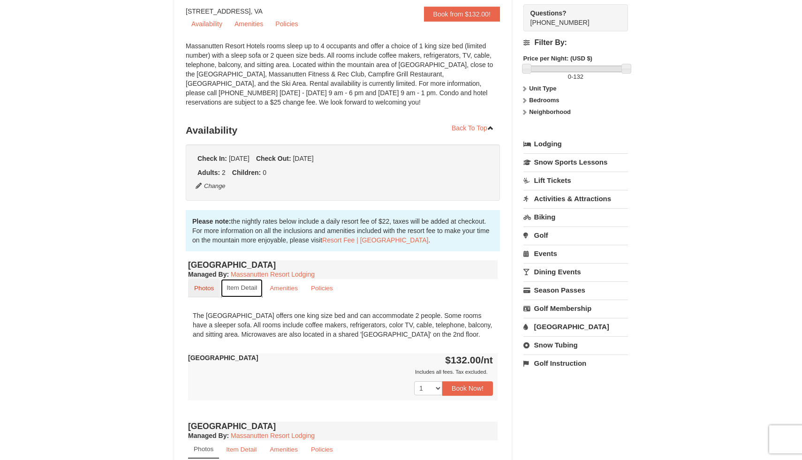  I want to click on strong: $132.00, so click(469, 360).